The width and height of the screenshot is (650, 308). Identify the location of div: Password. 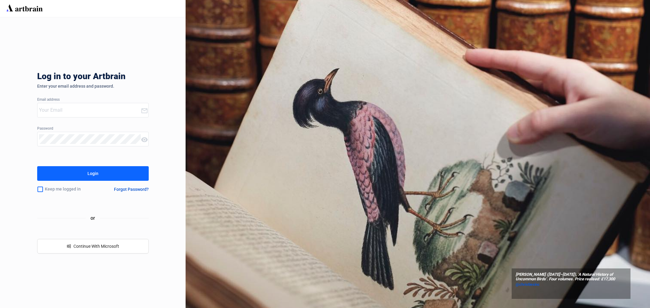
(93, 129).